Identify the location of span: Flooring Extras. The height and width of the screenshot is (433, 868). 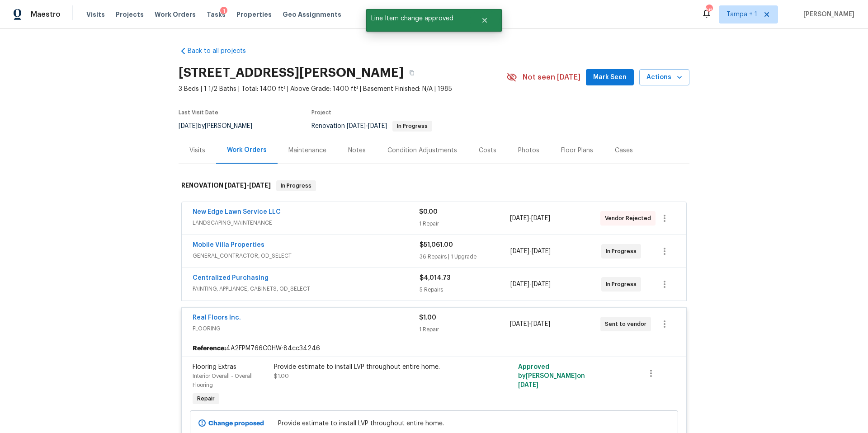
(214, 367).